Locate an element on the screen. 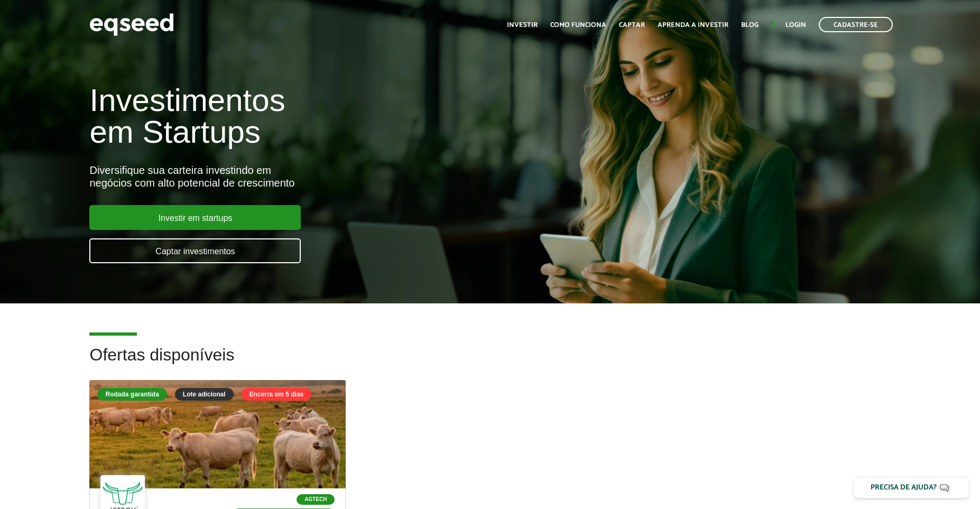 The width and height of the screenshot is (980, 509). p: Agtech is located at coordinates (316, 500).